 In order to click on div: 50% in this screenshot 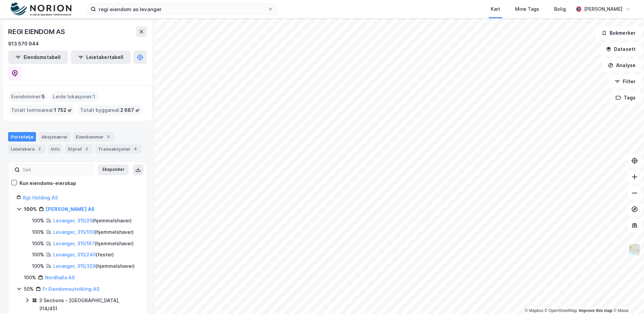, I will do `click(29, 289)`.